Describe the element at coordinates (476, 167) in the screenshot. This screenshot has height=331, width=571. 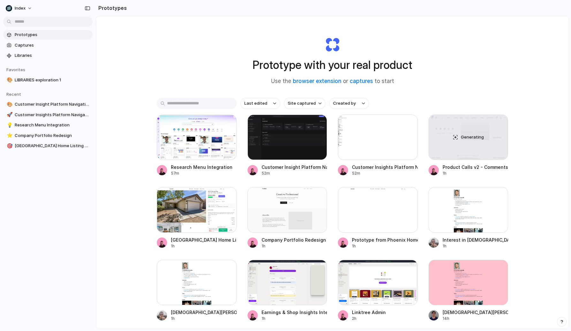
I see `div: Product Calls v2 - Comments Panel` at that location.